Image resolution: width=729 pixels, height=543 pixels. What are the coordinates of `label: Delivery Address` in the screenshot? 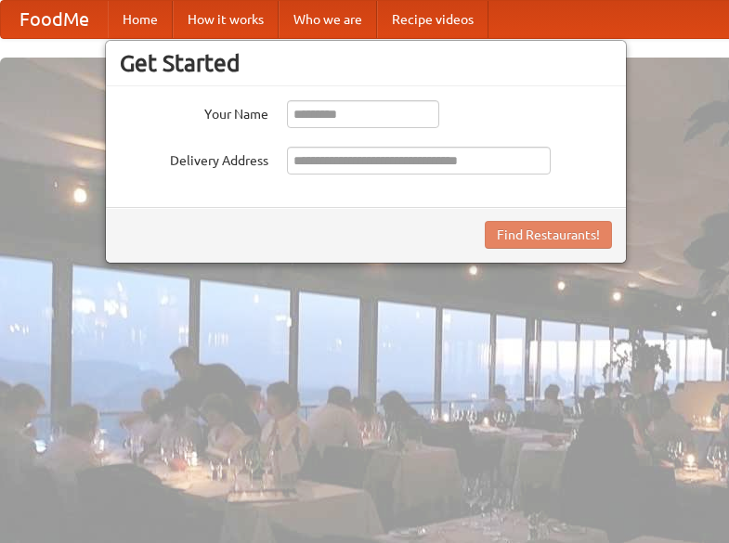 It's located at (194, 158).